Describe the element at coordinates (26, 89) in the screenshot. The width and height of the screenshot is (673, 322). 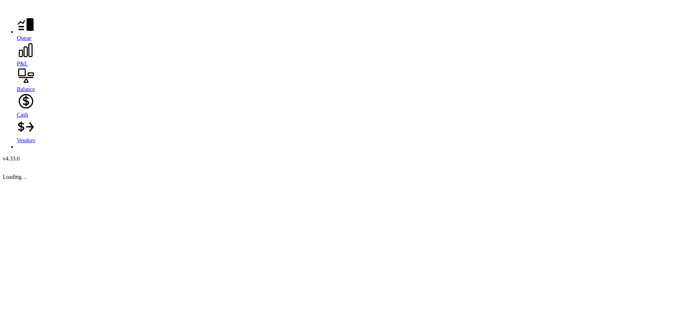
I see `span: Balance` at that location.